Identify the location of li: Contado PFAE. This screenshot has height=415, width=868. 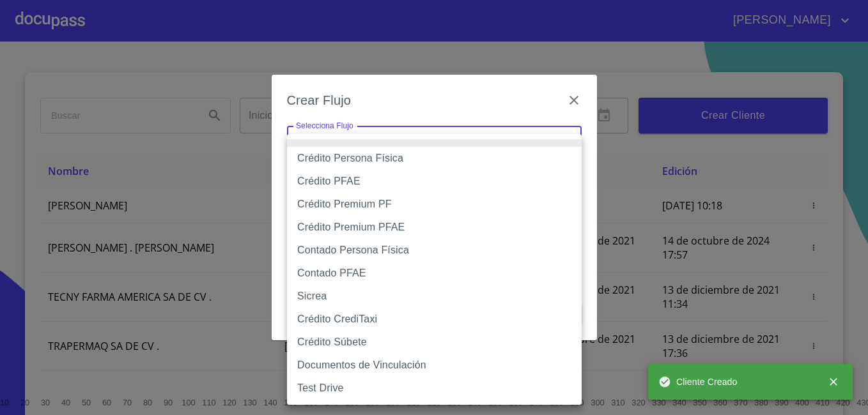
(434, 273).